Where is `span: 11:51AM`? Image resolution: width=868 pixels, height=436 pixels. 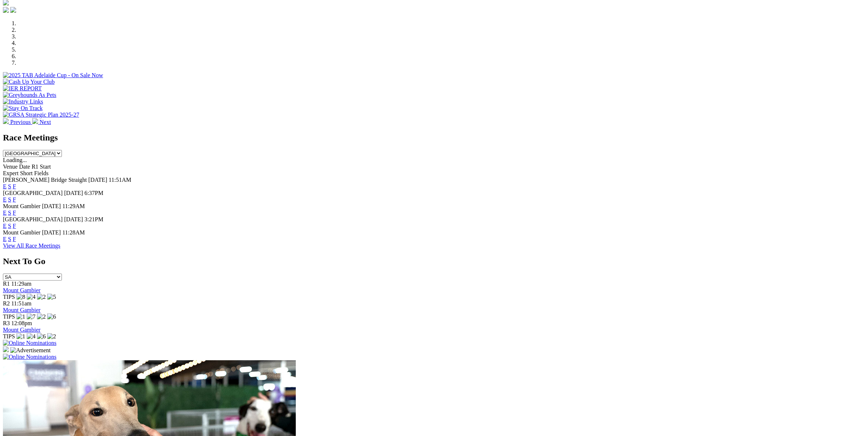 span: 11:51AM is located at coordinates (120, 180).